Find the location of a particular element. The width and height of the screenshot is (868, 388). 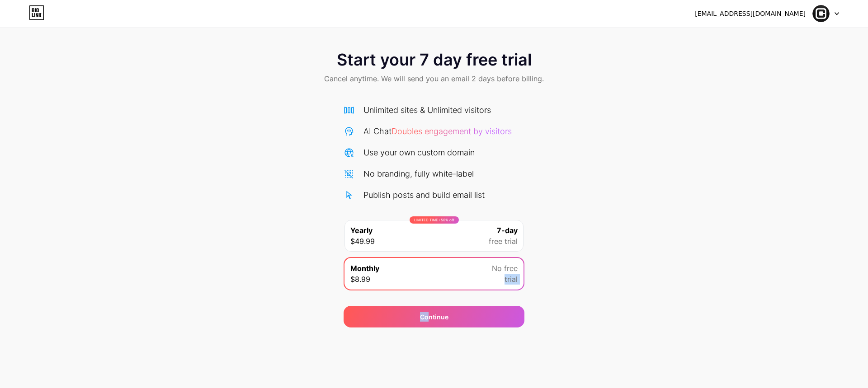

div: Publish posts and build email list is located at coordinates (424, 195).